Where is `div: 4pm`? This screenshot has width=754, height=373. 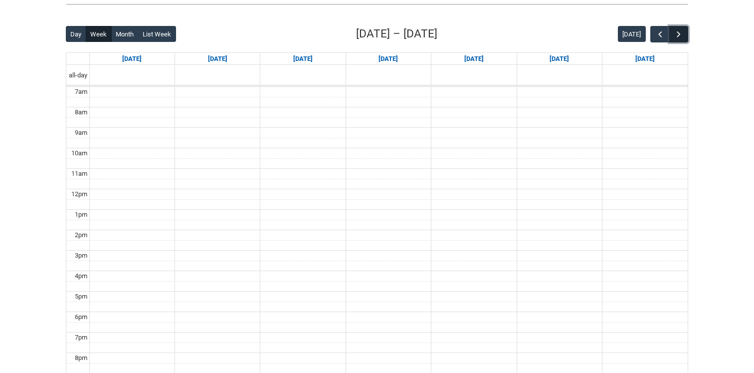
div: 4pm is located at coordinates (81, 276).